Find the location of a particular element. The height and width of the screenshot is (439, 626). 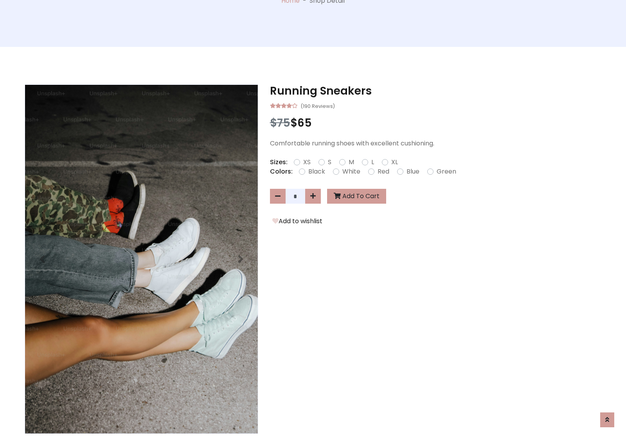

label: S is located at coordinates (329, 162).